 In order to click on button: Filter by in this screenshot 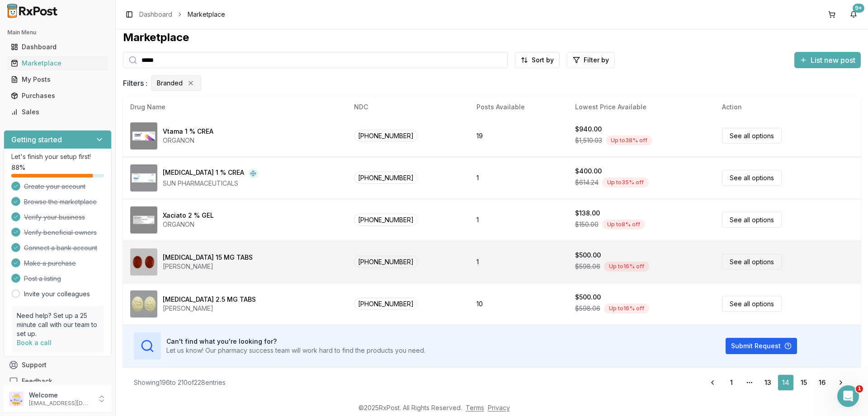, I will do `click(591, 60)`.